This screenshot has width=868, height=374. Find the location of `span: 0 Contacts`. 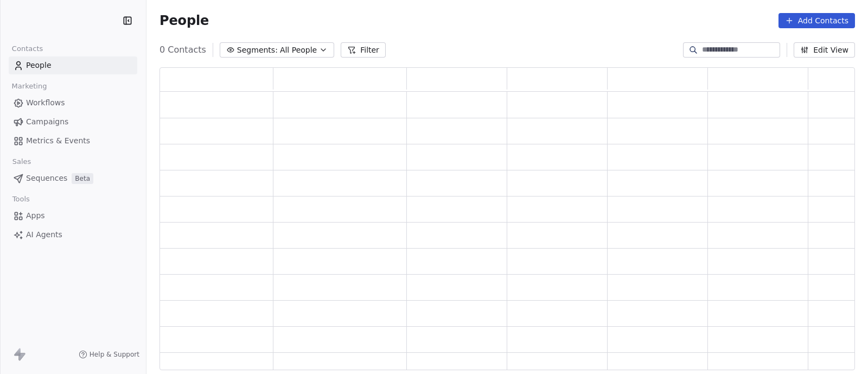

span: 0 Contacts is located at coordinates (183, 50).